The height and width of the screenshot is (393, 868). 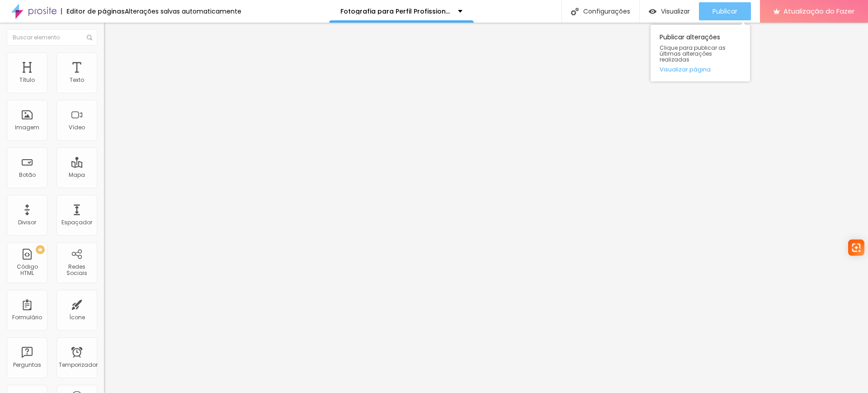 What do you see at coordinates (27, 364) in the screenshot?
I see `font: Perguntas` at bounding box center [27, 364].